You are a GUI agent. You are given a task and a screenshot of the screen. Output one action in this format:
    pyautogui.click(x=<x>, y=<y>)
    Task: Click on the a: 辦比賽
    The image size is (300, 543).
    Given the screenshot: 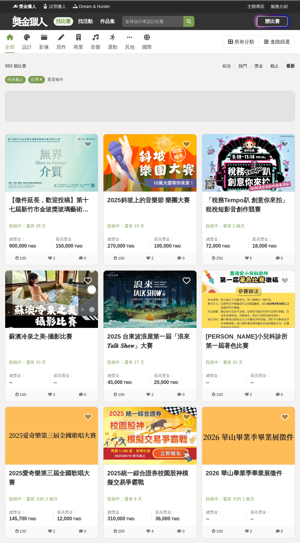 What is the action you would take?
    pyautogui.click(x=273, y=21)
    